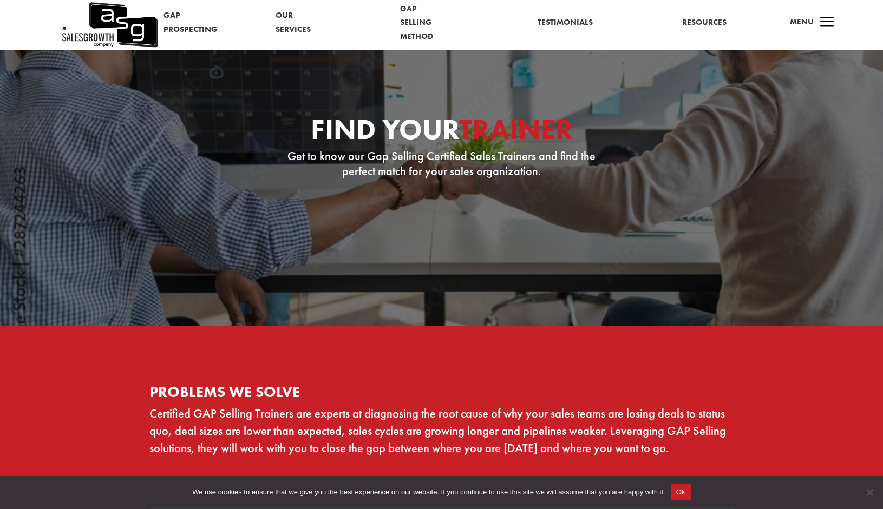 Image resolution: width=883 pixels, height=509 pixels. What do you see at coordinates (428, 493) in the screenshot?
I see `span: We use cookies to ensure that we give you the best experience on our website. If you continue to ...` at bounding box center [428, 493].